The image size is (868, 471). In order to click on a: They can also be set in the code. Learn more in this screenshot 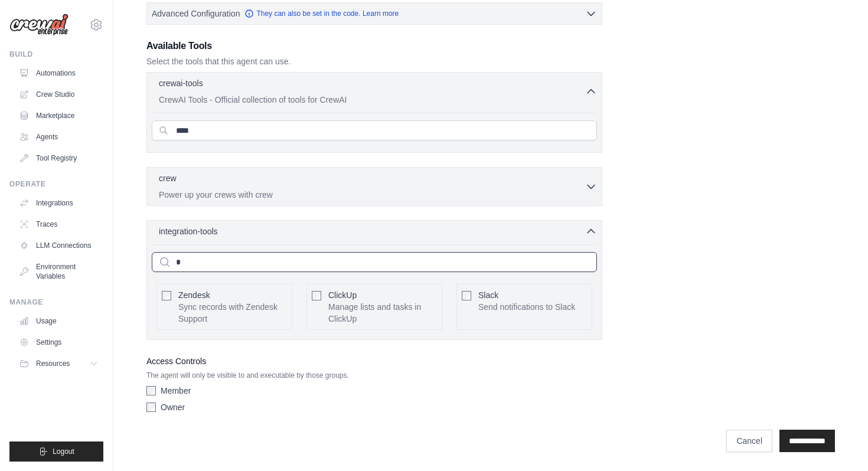, I will do `click(321, 14)`.